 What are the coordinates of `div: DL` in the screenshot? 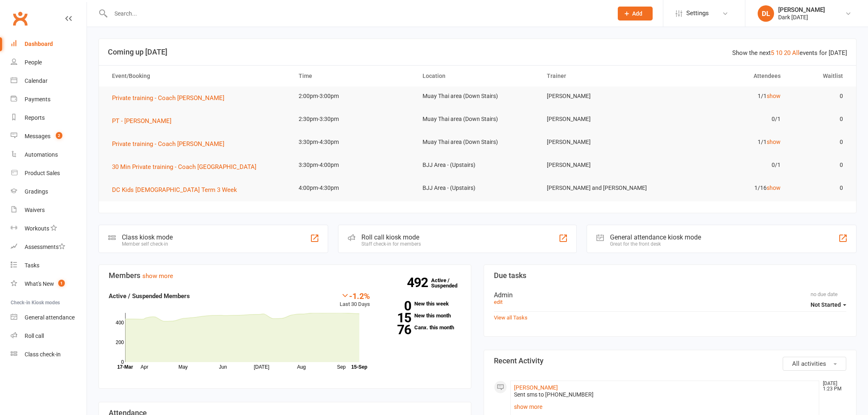 It's located at (766, 13).